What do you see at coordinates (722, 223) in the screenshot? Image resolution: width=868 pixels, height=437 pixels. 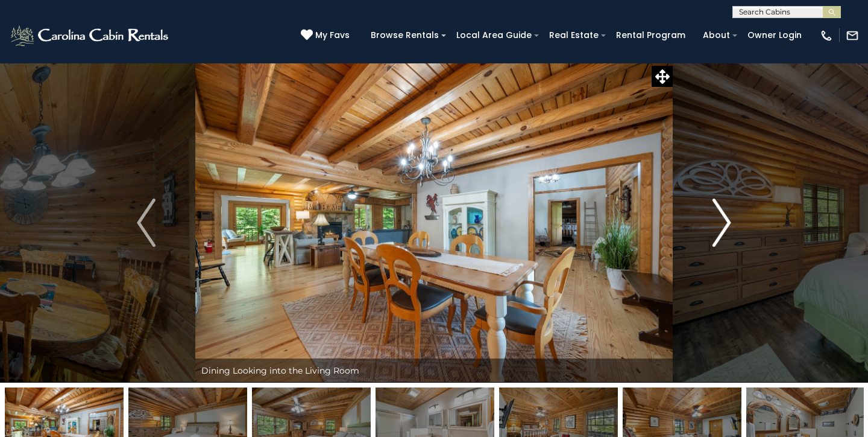 I see `button: Next` at bounding box center [722, 223].